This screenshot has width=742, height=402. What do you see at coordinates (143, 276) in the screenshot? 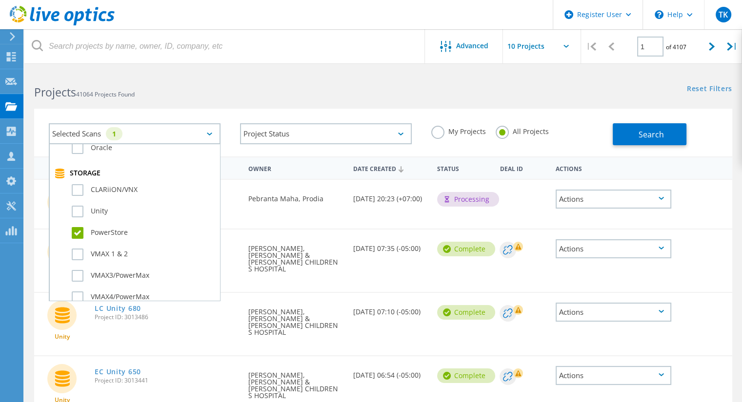
I see `label: VMAX3/PowerMax` at bounding box center [143, 276].